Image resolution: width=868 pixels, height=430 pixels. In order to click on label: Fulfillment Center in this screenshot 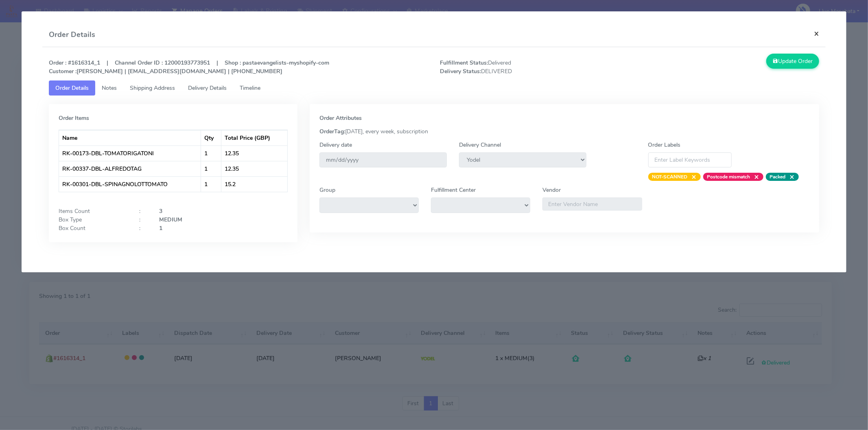, I will do `click(454, 190)`.